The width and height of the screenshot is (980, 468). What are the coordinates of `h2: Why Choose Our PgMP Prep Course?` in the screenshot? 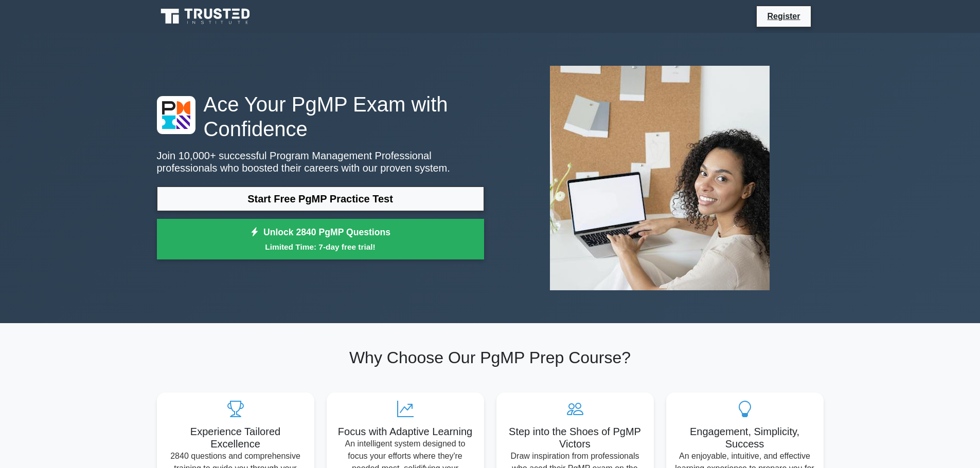 It's located at (490, 357).